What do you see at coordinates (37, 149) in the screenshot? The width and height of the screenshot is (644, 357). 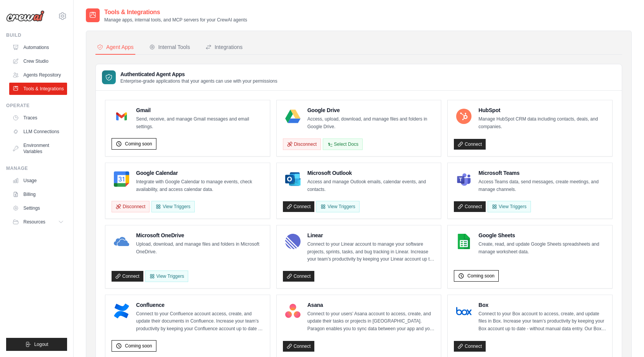 I see `a: Environment Variables` at bounding box center [37, 149].